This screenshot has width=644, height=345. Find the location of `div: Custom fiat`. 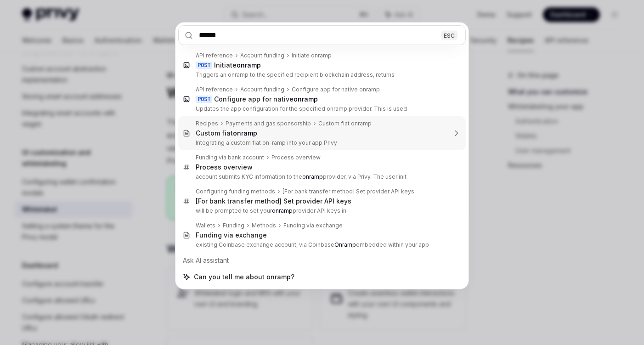

div: Custom fiat is located at coordinates (227, 133).